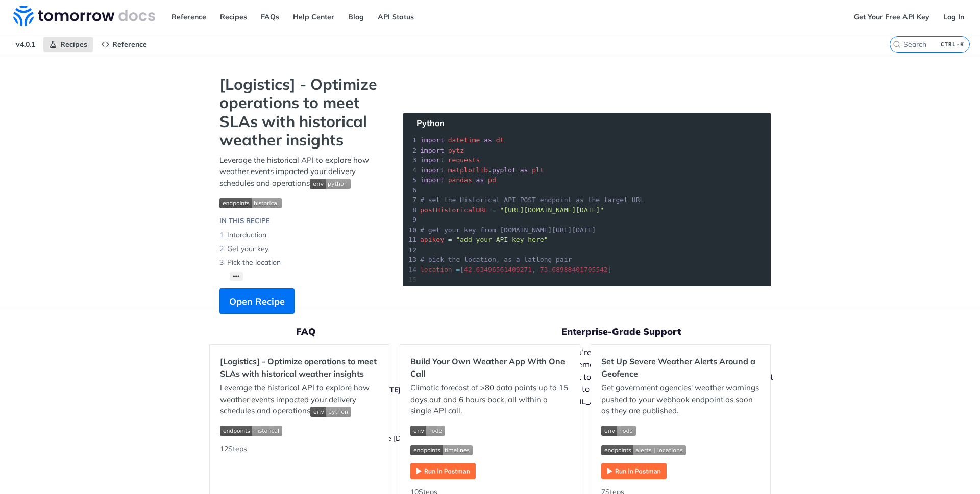 The width and height of the screenshot is (980, 494). Describe the element at coordinates (270, 17) in the screenshot. I see `a: FAQs` at that location.